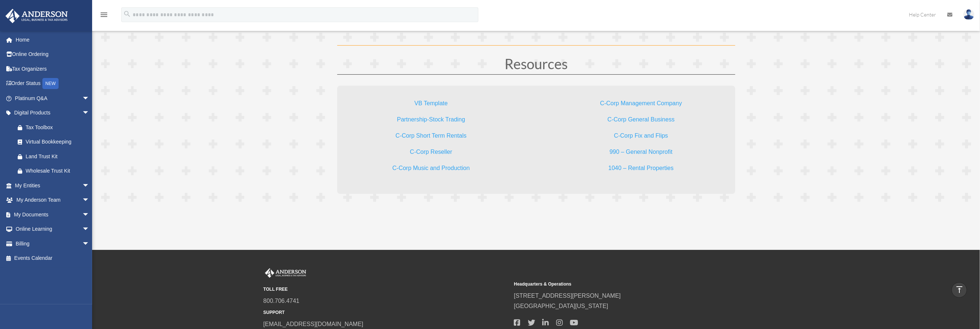 The image size is (980, 329). Describe the element at coordinates (55, 157) in the screenshot. I see `a: Land Trust Kit` at that location.